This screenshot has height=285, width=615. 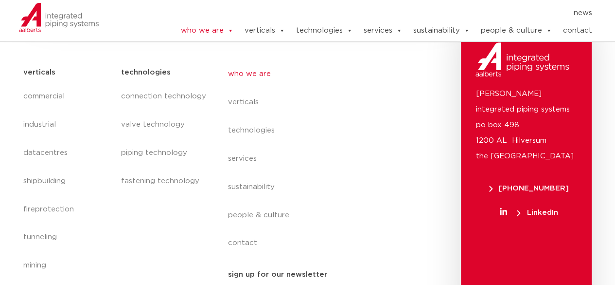 What do you see at coordinates (164, 153) in the screenshot?
I see `a: piping technology` at bounding box center [164, 153].